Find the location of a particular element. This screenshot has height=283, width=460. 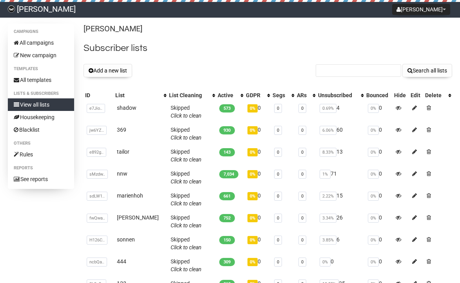

a: View all lists is located at coordinates (41, 105).